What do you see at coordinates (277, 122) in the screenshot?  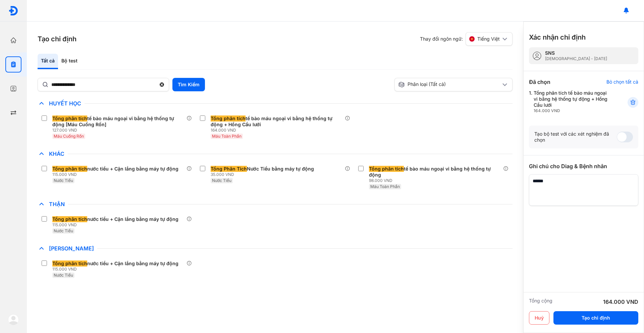 I see `div: tế bào máu ngoại vi bằng hệ thống tự động + Hồng Cầu lưới` at bounding box center [277, 122].